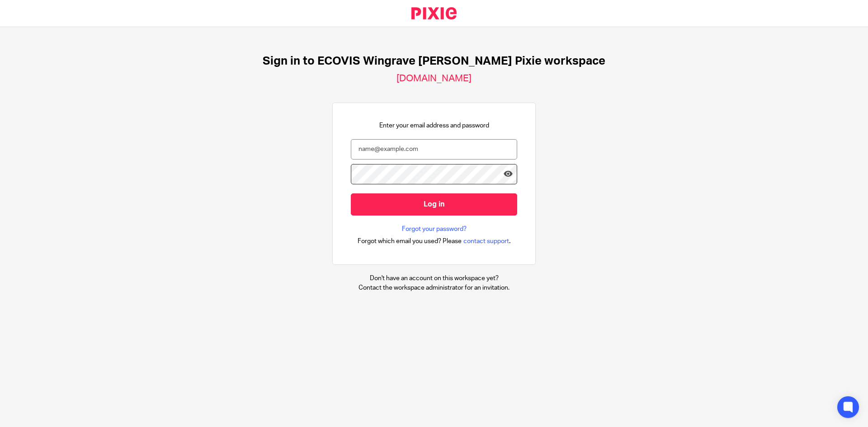 The width and height of the screenshot is (868, 427). Describe the element at coordinates (410, 241) in the screenshot. I see `span: Forgot which email you used? Please` at that location.